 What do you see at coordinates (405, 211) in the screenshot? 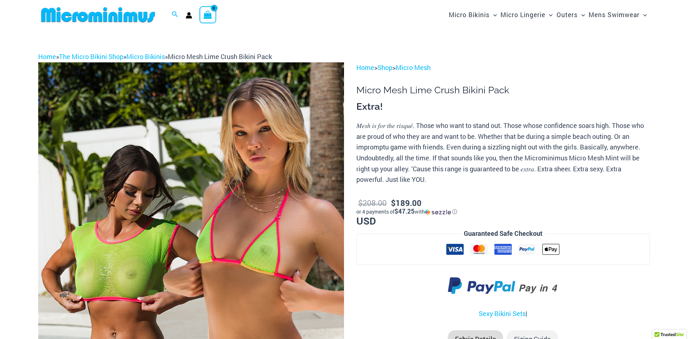
I see `span: $47.25` at bounding box center [405, 211].